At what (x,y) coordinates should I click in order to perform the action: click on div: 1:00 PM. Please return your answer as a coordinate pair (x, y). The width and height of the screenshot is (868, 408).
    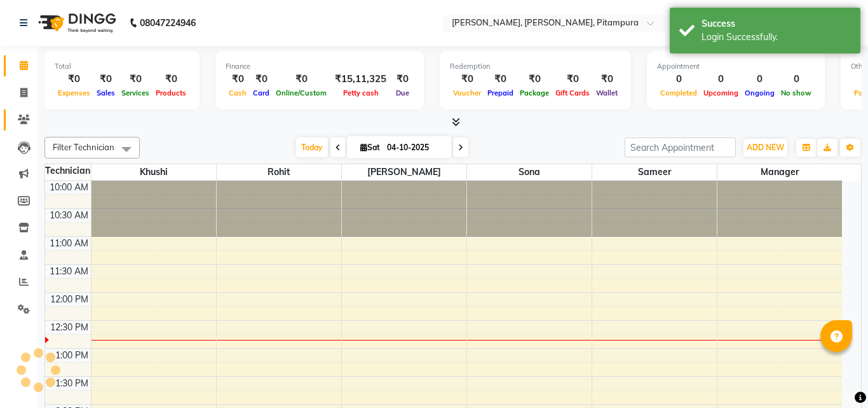
    Looking at the image, I should click on (72, 354).